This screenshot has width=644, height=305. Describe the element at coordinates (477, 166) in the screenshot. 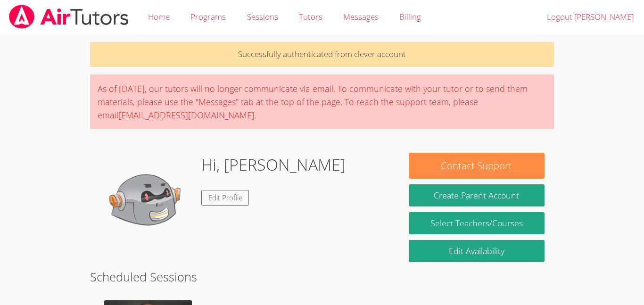

I see `button: Contact Support` at that location.